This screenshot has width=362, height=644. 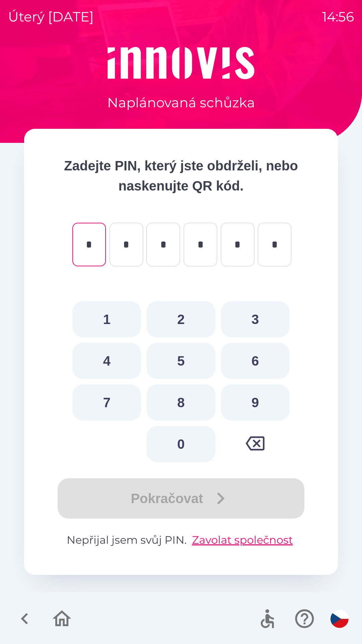 I want to click on button: 5, so click(x=181, y=361).